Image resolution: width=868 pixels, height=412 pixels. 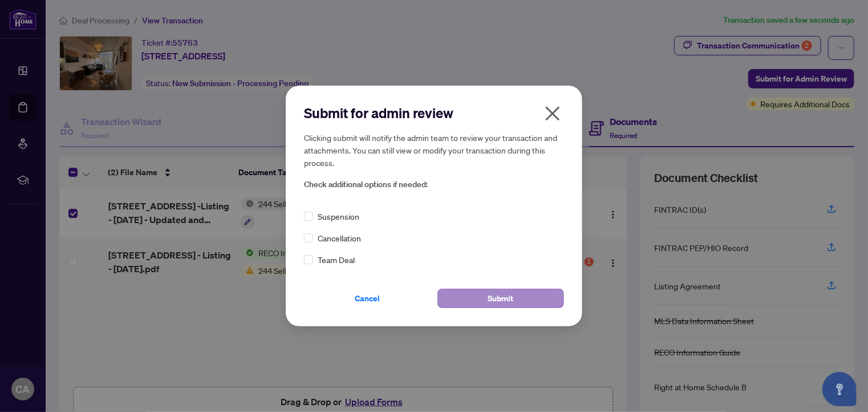 What do you see at coordinates (434, 184) in the screenshot?
I see `span: Check additional options if needed:` at bounding box center [434, 184].